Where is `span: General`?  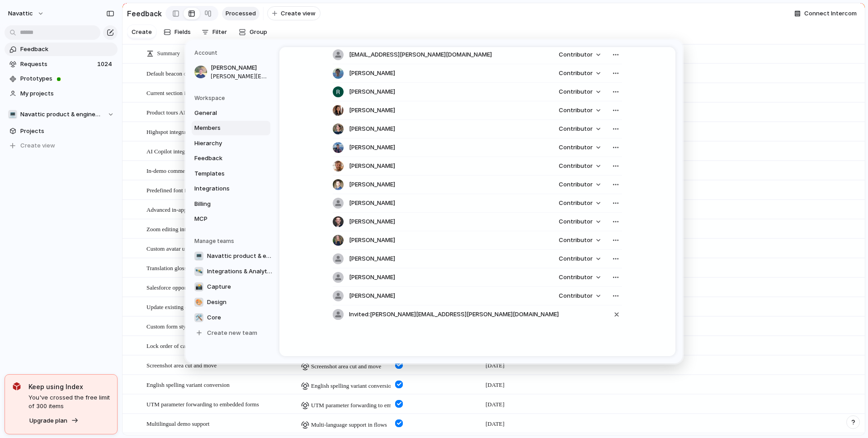 span: General is located at coordinates (223, 113).